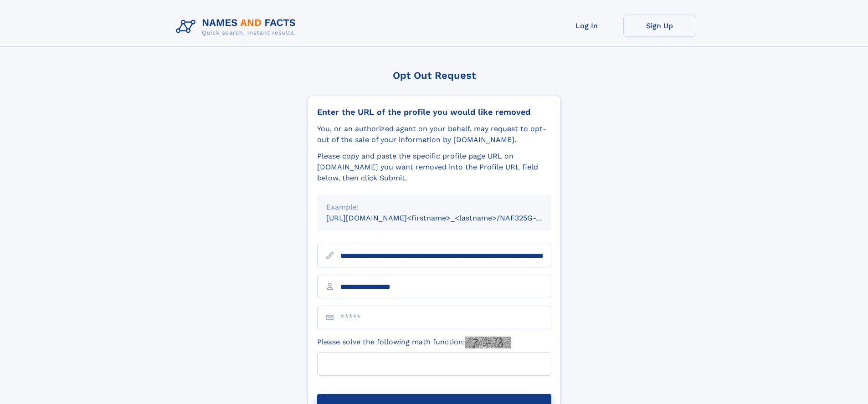 This screenshot has width=868, height=404. I want to click on label: Please solve the following math function:, so click(414, 343).